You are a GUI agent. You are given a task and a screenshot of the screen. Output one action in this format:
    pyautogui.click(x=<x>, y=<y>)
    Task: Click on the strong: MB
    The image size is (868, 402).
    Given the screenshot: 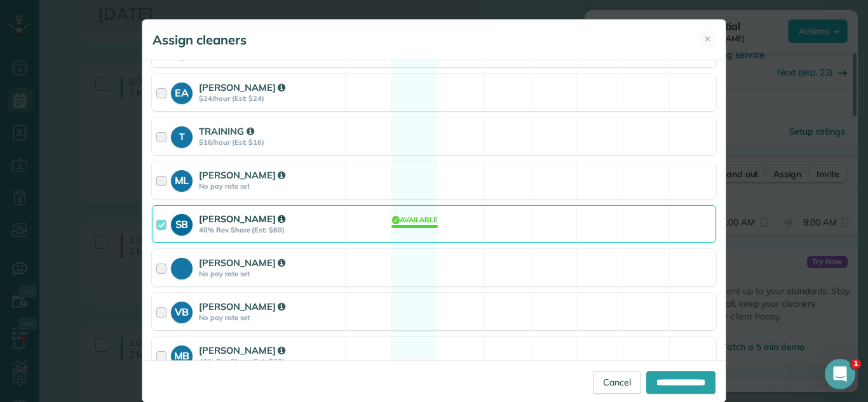 What is the action you would take?
    pyautogui.click(x=182, y=354)
    